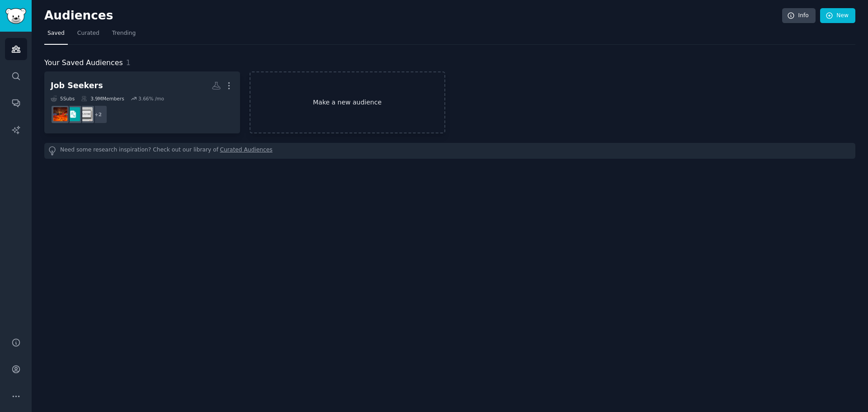 This screenshot has height=412, width=868. I want to click on div: 5 Sub s, so click(63, 99).